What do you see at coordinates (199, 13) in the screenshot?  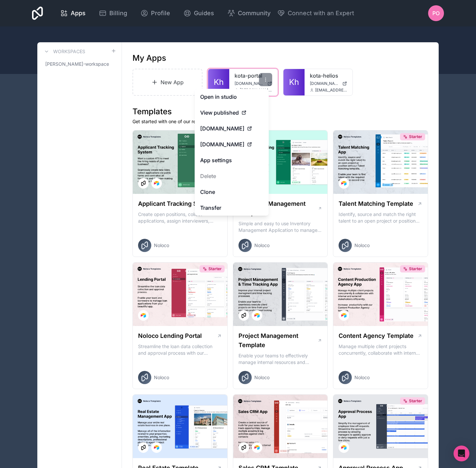 I see `a: Guides` at bounding box center [199, 13].